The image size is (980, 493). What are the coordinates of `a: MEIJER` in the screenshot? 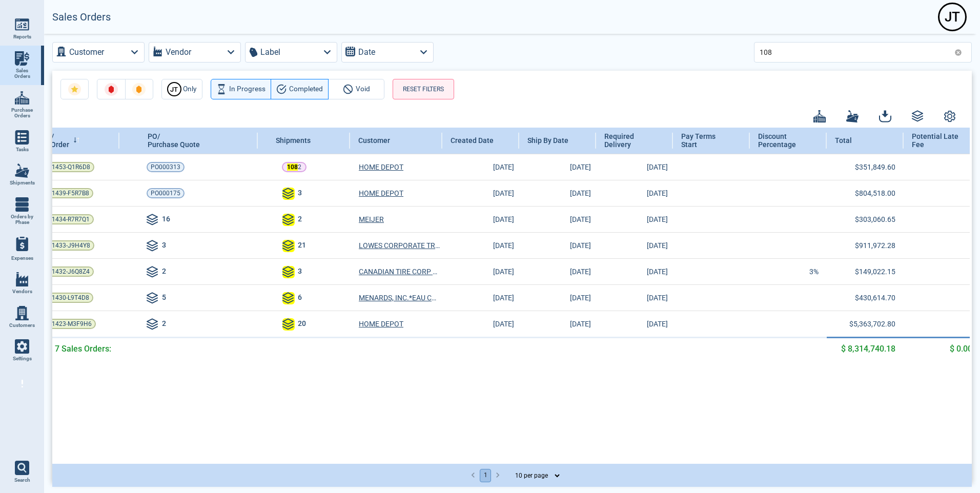 It's located at (371, 220).